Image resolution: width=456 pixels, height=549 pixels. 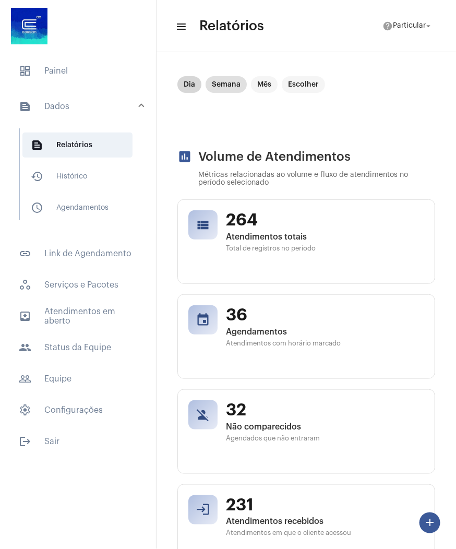 What do you see at coordinates (325, 438) in the screenshot?
I see `span: Agendados que não entraram` at bounding box center [325, 438].